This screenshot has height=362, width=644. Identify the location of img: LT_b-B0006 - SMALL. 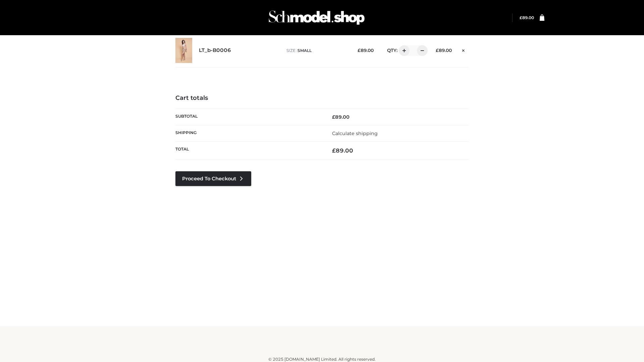
(184, 50).